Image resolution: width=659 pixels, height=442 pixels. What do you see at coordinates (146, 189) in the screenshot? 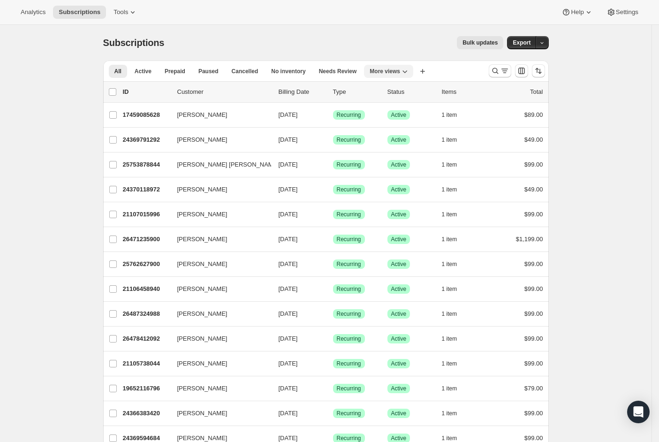
I see `p: 24370118972` at bounding box center [146, 189].